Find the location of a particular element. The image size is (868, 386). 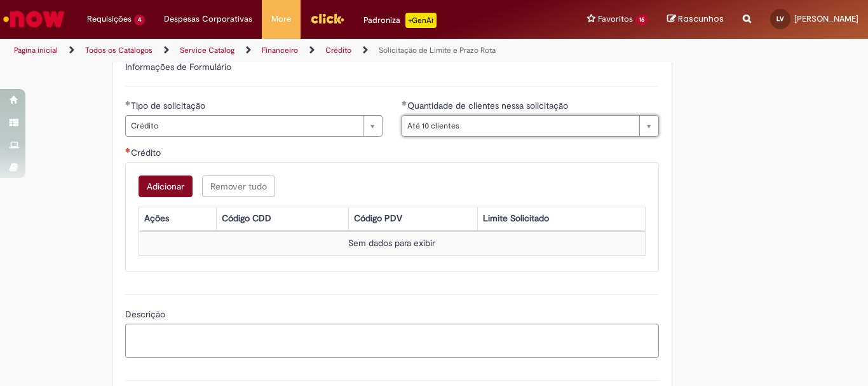

span: Quantidade de clientes nessa solicitação is located at coordinates (489, 105).